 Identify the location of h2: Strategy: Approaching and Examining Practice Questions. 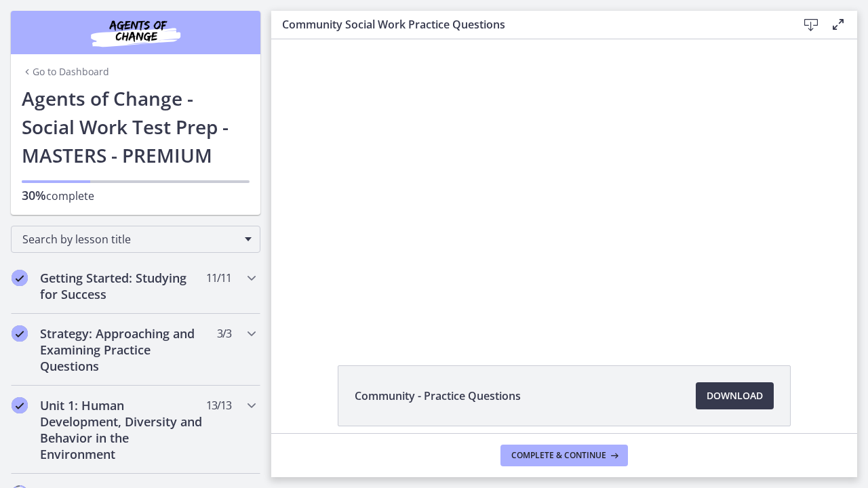
(123, 350).